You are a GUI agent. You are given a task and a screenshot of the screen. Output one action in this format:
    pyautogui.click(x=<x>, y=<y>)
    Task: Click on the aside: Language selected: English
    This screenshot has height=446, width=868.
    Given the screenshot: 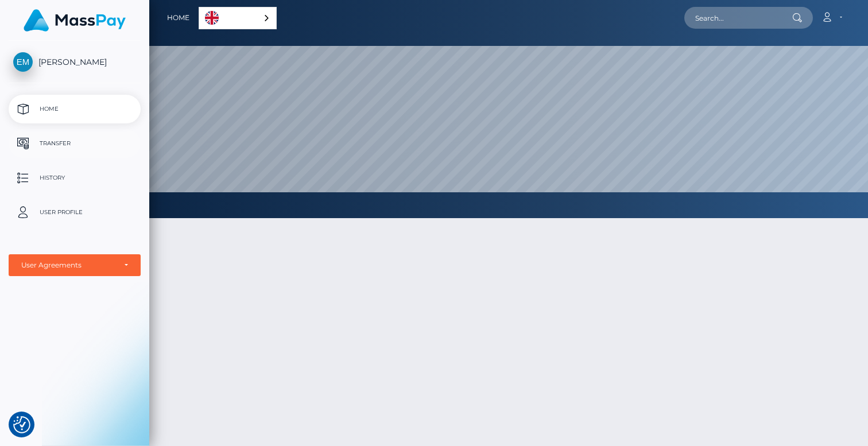 What is the action you would take?
    pyautogui.click(x=238, y=17)
    